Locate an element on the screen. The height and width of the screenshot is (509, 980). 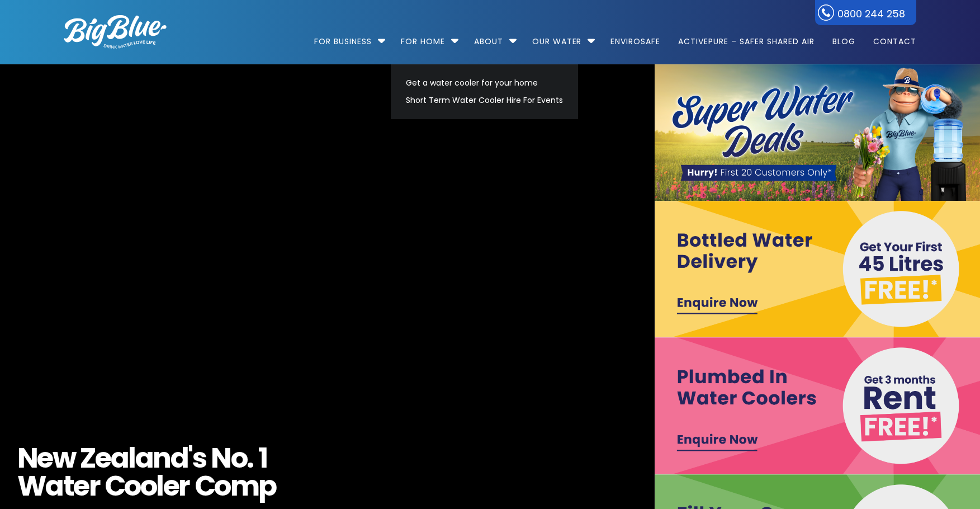
span: d is located at coordinates (180, 458).